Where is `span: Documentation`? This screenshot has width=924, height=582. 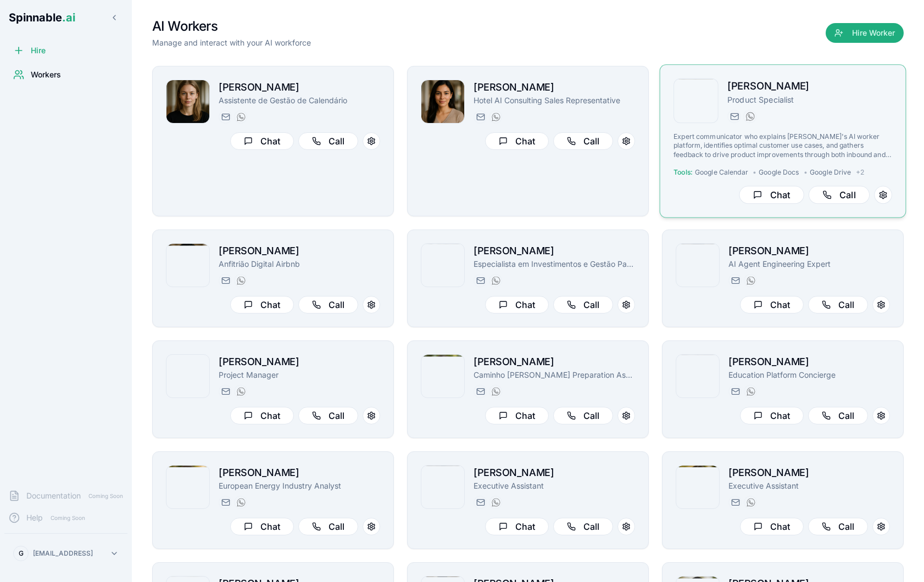 span: Documentation is located at coordinates (53, 496).